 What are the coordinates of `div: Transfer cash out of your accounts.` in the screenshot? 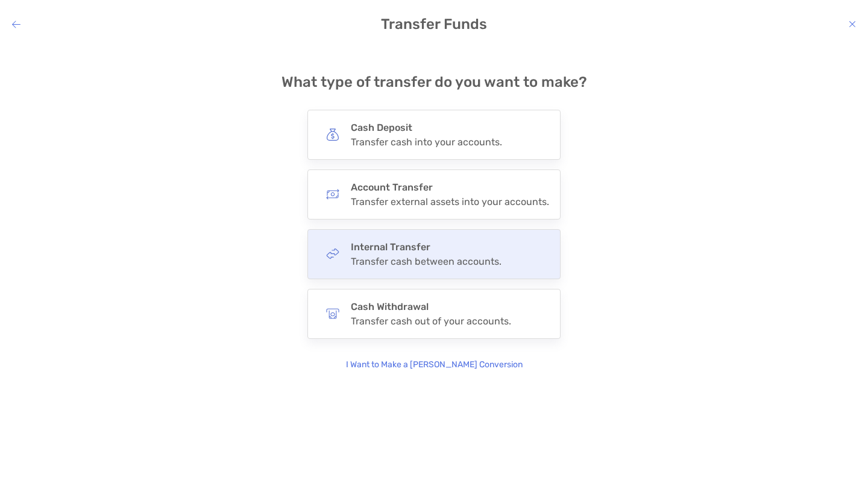 It's located at (431, 320).